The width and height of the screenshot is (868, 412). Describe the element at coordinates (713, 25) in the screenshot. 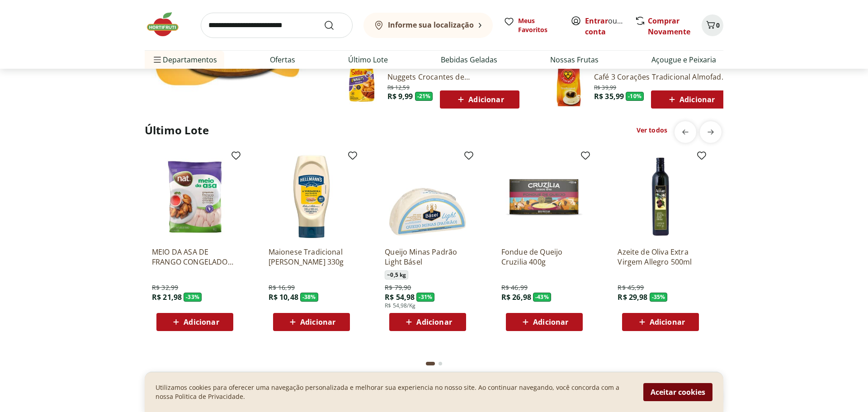

I see `button: Carrinho` at that location.